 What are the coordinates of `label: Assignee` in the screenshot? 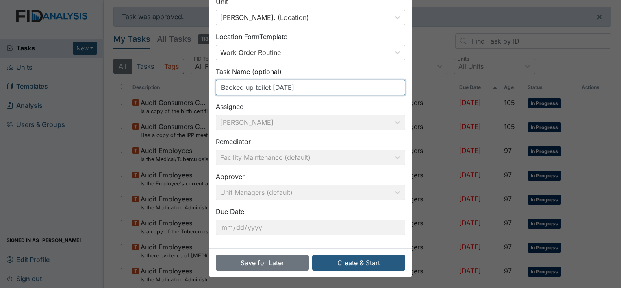 It's located at (230, 107).